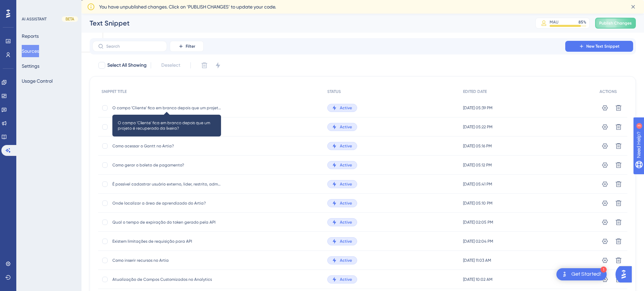  I want to click on button: Usage Control, so click(37, 81).